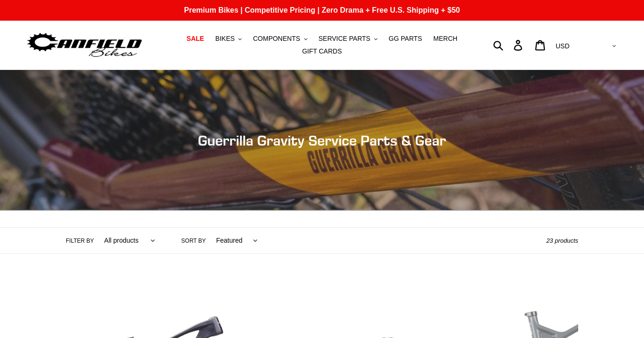 The image size is (644, 338). I want to click on span: GIFT CARDS, so click(322, 51).